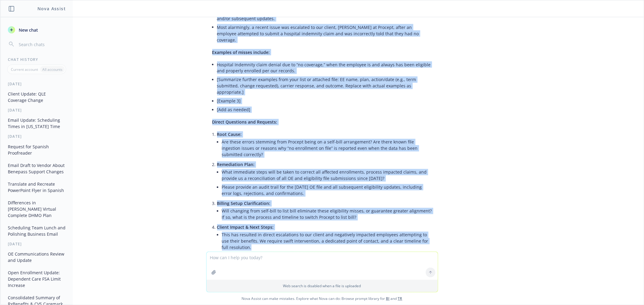 Image resolution: width=644 pixels, height=305 pixels. Describe the element at coordinates (36, 30) in the screenshot. I see `button: New chat` at that location.